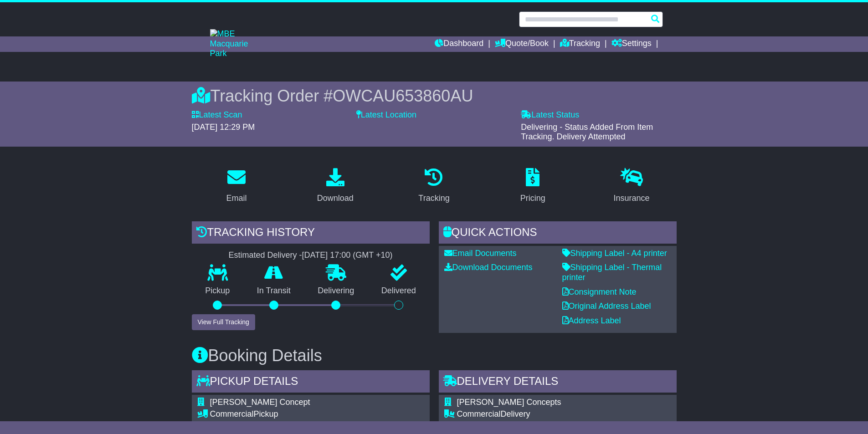  What do you see at coordinates (489, 267) in the screenshot?
I see `a: Download Documents` at bounding box center [489, 267].